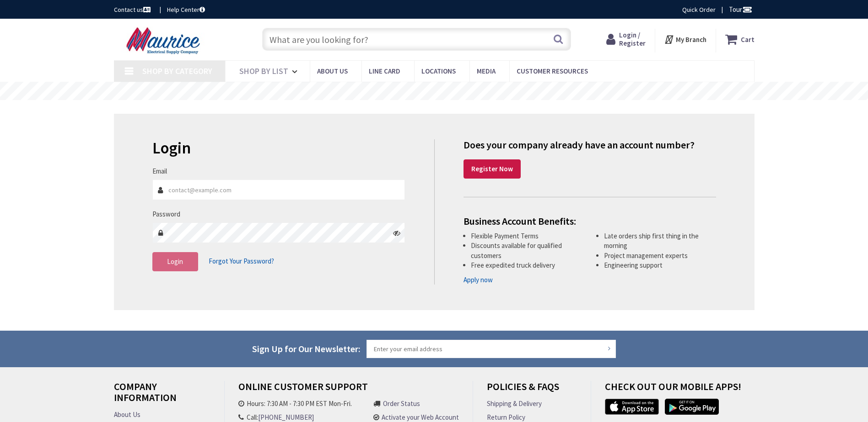 The height and width of the screenshot is (422, 868). I want to click on span: Customer Resources, so click(552, 71).